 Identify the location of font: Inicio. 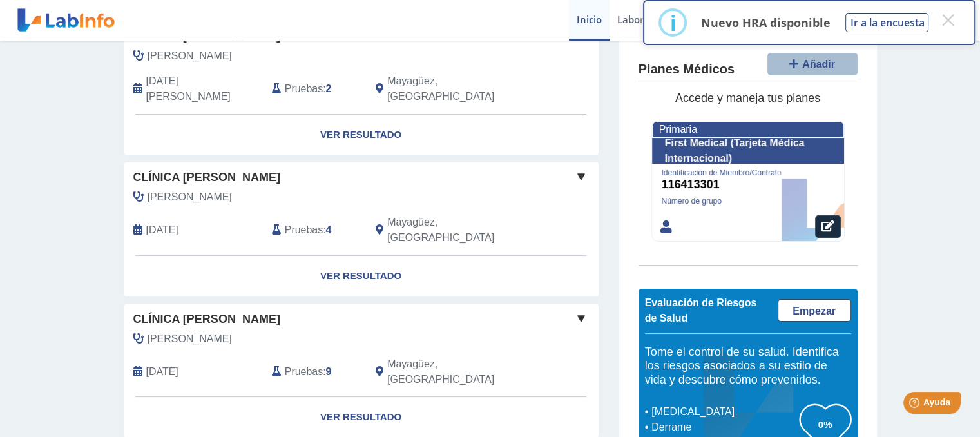
(589, 19).